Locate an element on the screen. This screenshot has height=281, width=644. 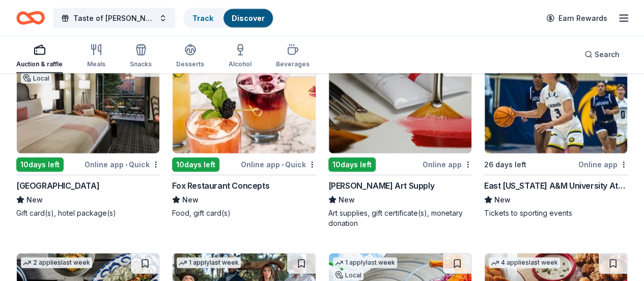
a: Image for Hotel Valencia Riverwalk1 applylast weekLocal10days leftOnline app•Quick[GEOGRAPHIC_DAT... is located at coordinates (88, 137).